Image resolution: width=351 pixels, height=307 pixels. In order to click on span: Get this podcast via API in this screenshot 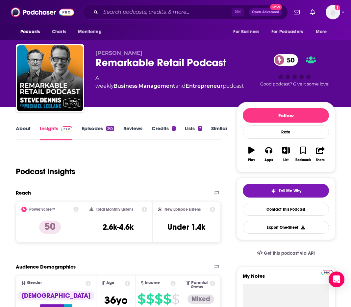, I will do `click(289, 253)`.